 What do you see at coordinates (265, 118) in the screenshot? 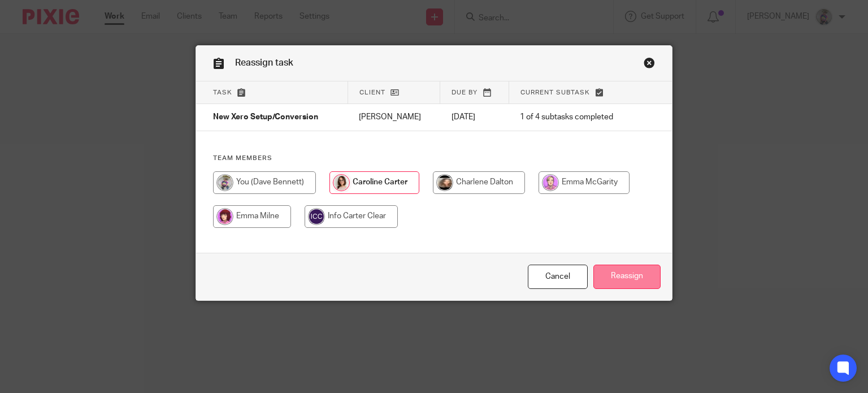
I see `span: New Xero Setup/Conversion` at bounding box center [265, 118].